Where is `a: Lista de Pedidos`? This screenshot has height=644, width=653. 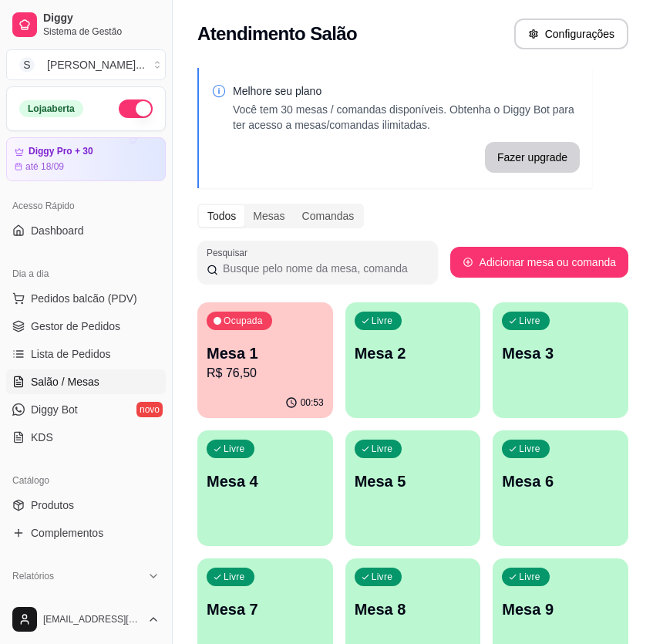 a: Lista de Pedidos is located at coordinates (86, 354).